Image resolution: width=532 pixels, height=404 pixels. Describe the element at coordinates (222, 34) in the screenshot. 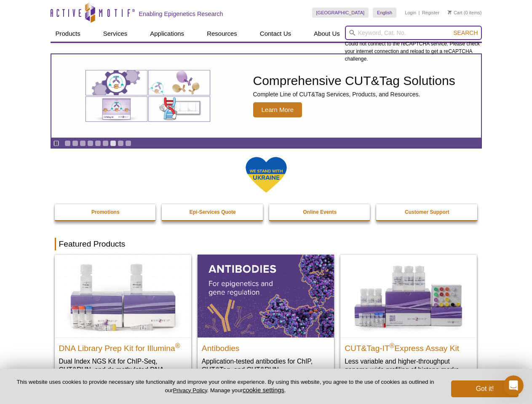

I see `a: Resources` at that location.